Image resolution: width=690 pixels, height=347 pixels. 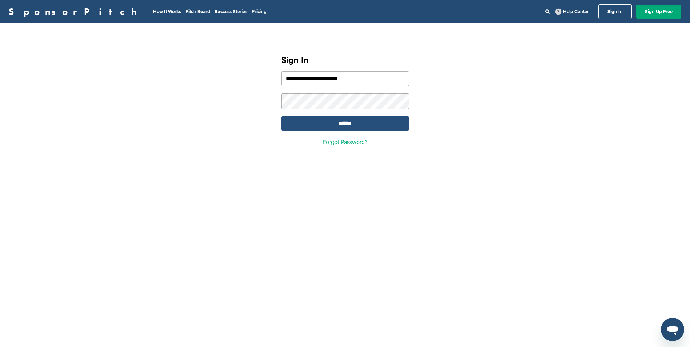 What do you see at coordinates (615, 12) in the screenshot?
I see `a: Sign In` at bounding box center [615, 12].